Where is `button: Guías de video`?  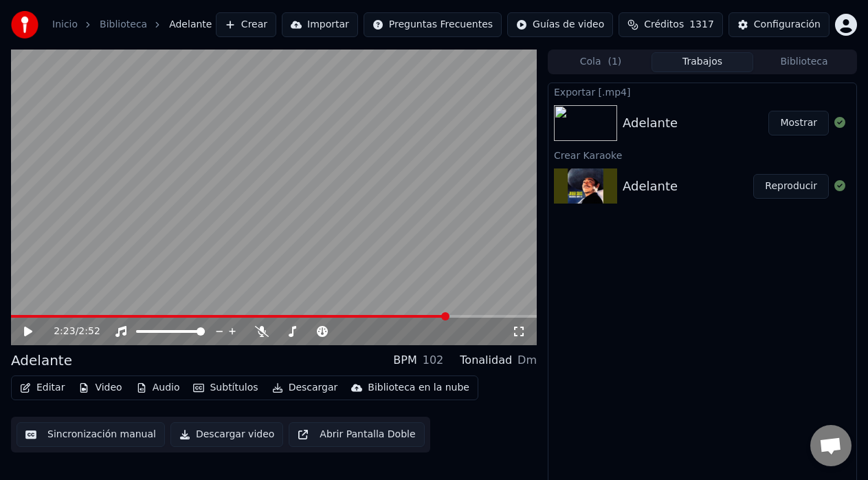 button: Guías de video is located at coordinates (560, 24).